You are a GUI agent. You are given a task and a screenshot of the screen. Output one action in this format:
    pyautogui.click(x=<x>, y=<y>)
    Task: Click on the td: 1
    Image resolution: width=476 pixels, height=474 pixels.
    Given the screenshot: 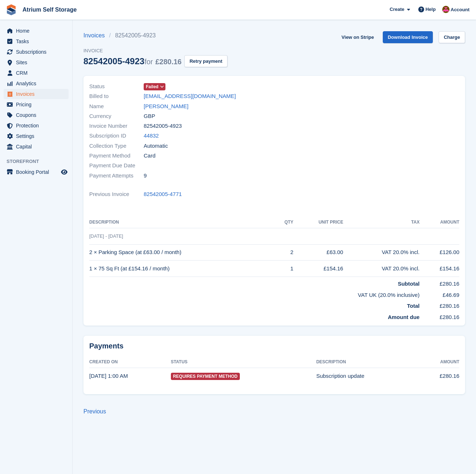 What is the action you would take?
    pyautogui.click(x=285, y=269)
    